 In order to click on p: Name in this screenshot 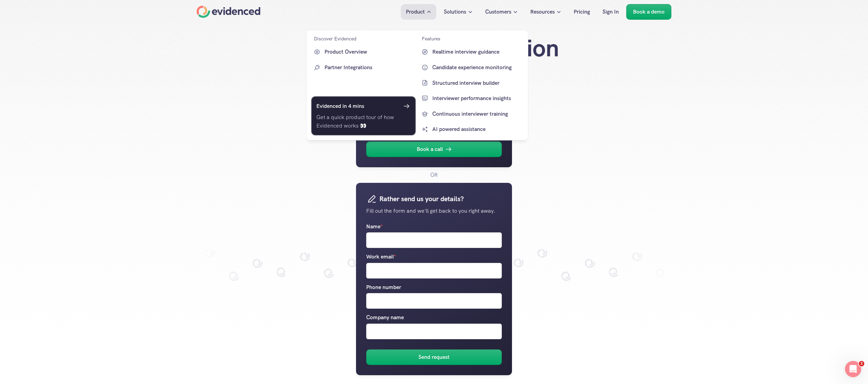, I will do `click(374, 226)`.